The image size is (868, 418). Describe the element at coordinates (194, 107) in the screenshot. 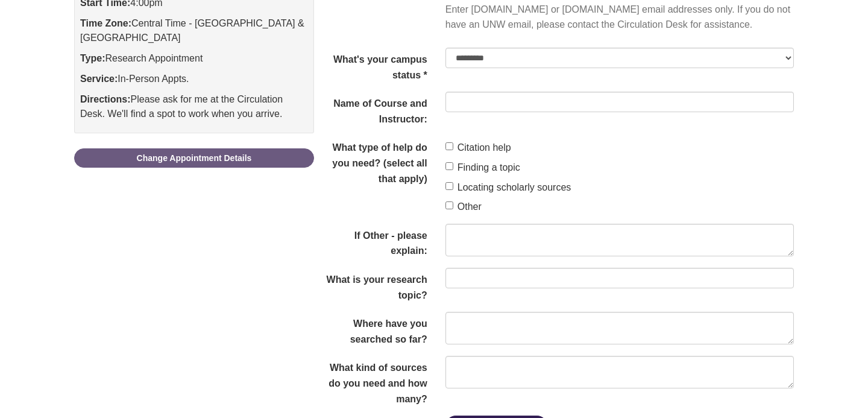

I see `p: Please ask for me at the Circulation Desk. We'll find a spot to work when you arrive.` at that location.